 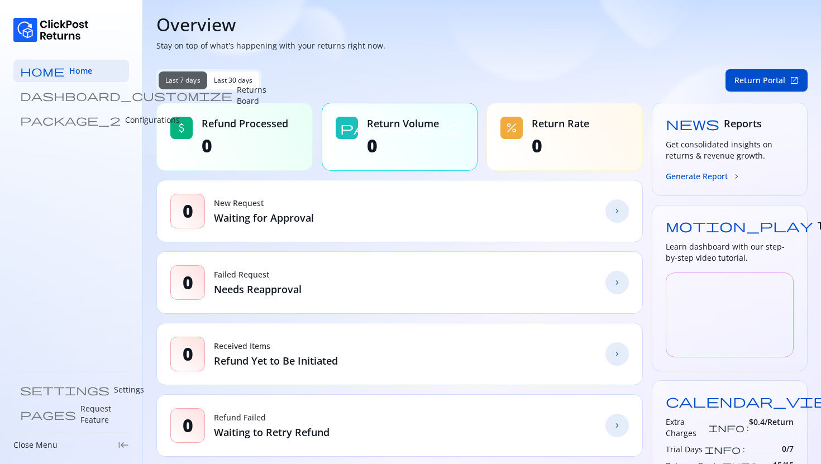 I want to click on h3: Extra Charges, so click(x=686, y=428).